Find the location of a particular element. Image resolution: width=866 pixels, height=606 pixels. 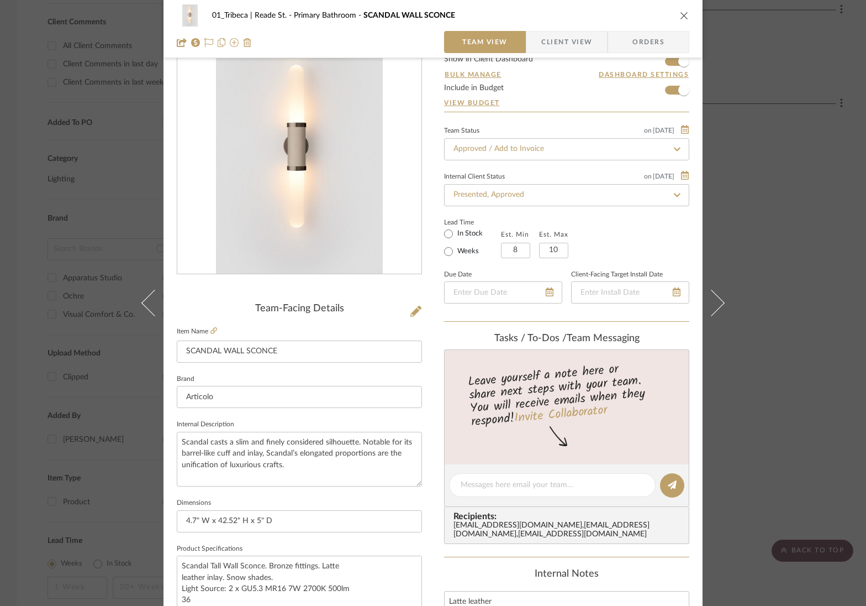

label: Est. Min is located at coordinates (515, 234).